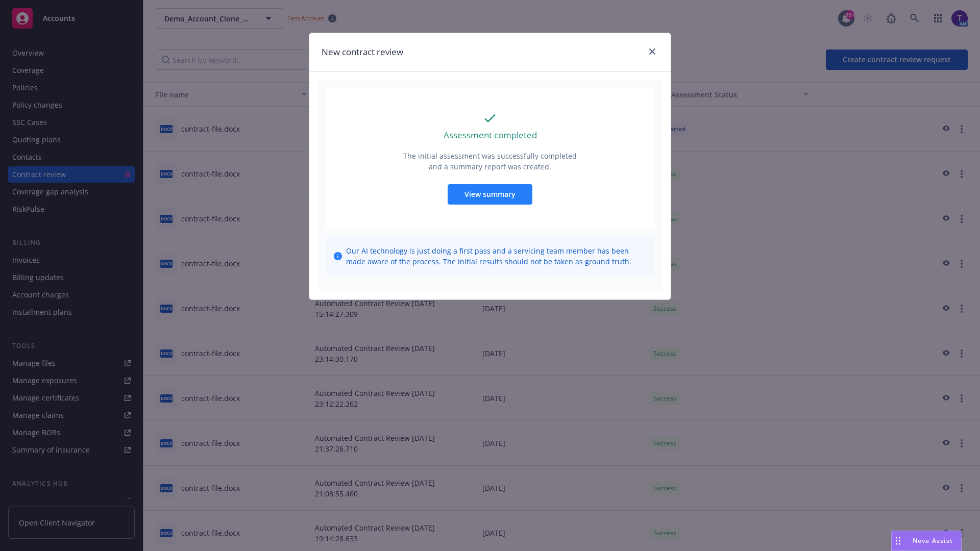 The width and height of the screenshot is (980, 551). Describe the element at coordinates (897, 540) in the screenshot. I see `div: Drag to move` at that location.